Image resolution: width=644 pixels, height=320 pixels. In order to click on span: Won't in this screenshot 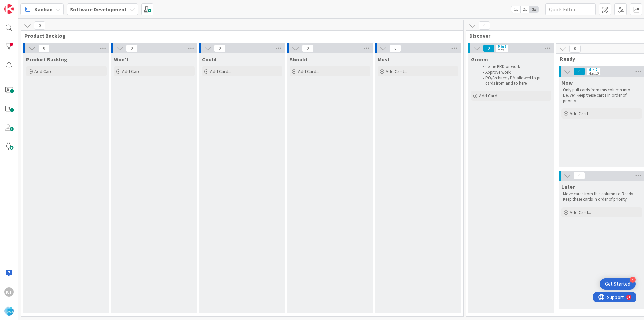, I will do `click(121, 59)`.